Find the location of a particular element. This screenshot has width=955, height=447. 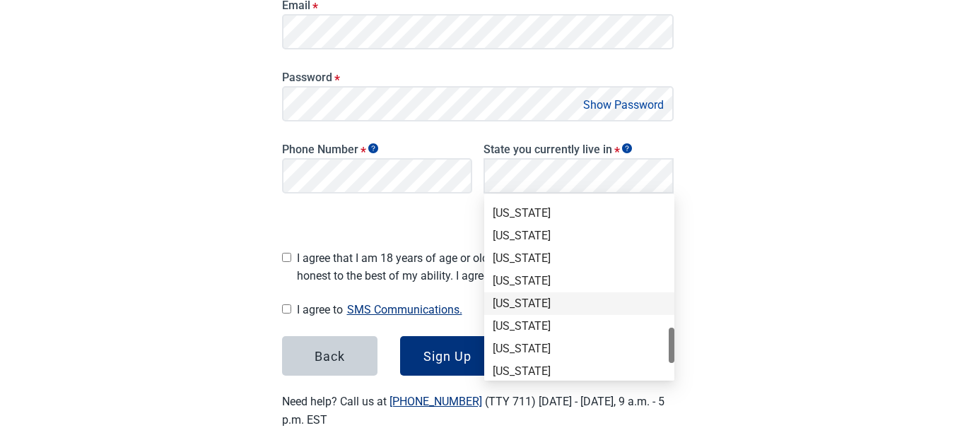

div: Utah is located at coordinates (579, 349).